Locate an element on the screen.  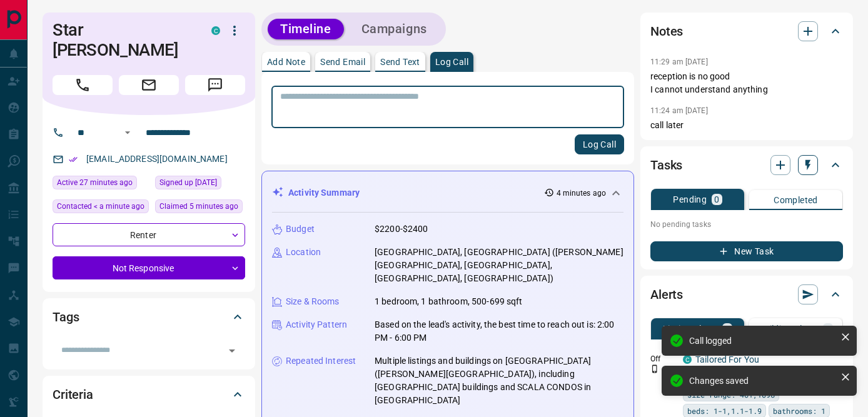
div: Thu Jul 10 2025 is located at coordinates (200, 184).